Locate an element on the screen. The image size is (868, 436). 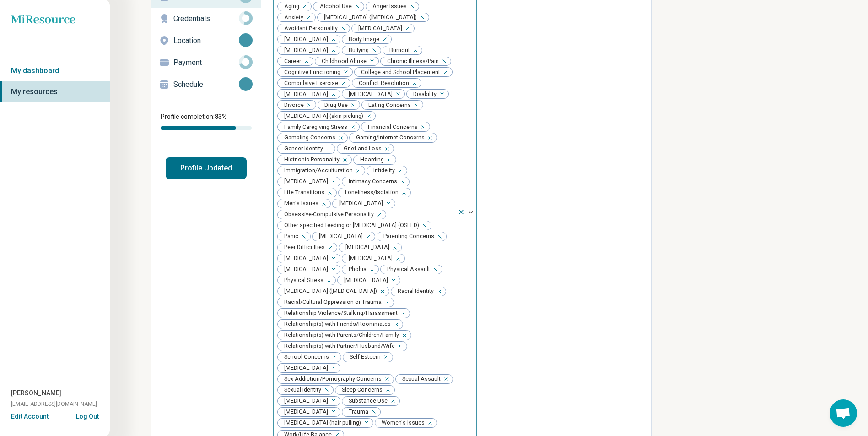
span: Divorce is located at coordinates (292, 105).